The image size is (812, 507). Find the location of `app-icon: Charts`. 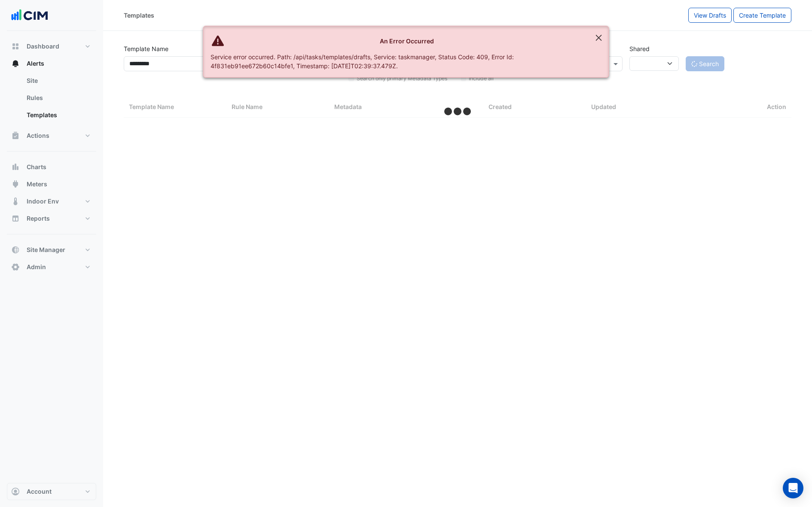

app-icon: Charts is located at coordinates (16, 167).